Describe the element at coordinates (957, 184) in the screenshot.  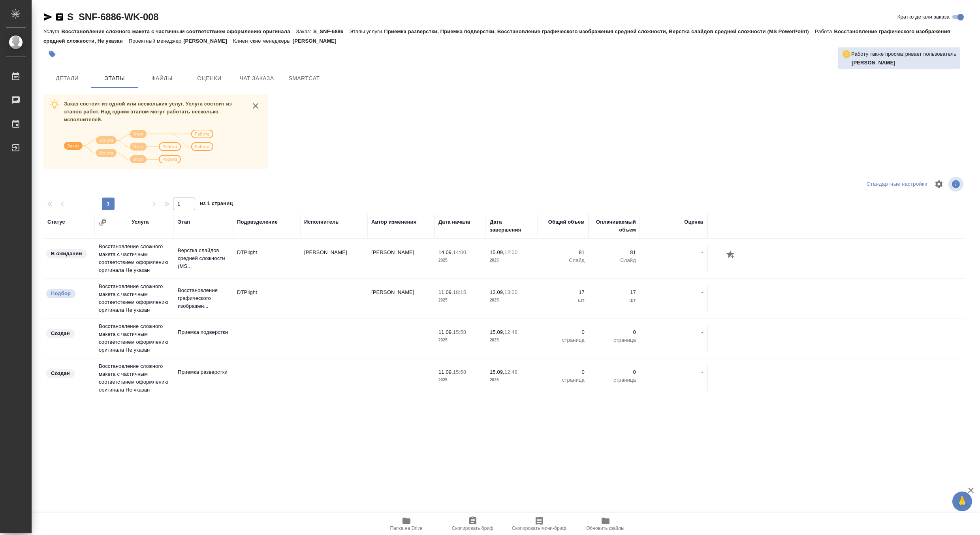
I see `span: Посмотреть информацию` at that location.